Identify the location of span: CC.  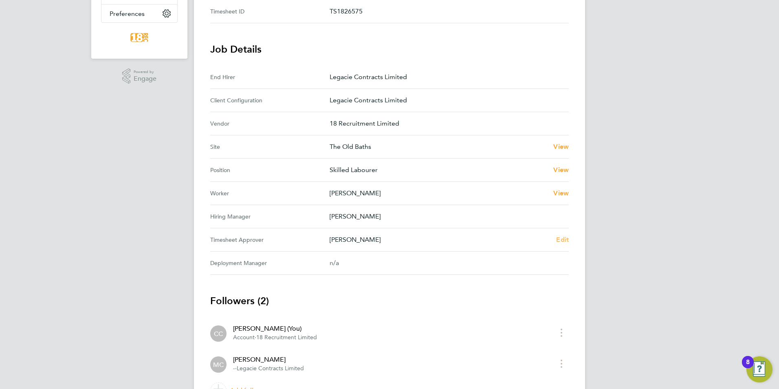
(218, 333).